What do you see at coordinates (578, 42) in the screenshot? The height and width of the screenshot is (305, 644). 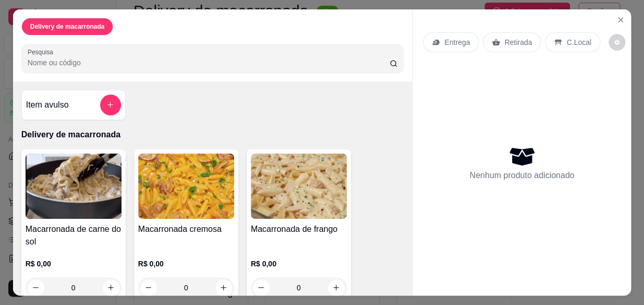 I see `p: C.Local` at bounding box center [578, 42].